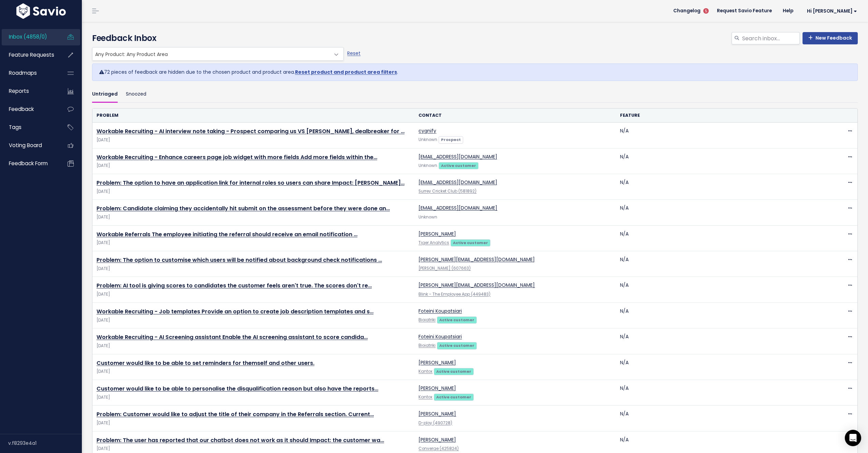 This screenshot has height=453, width=868. What do you see at coordinates (136, 94) in the screenshot?
I see `a: Snoozed` at bounding box center [136, 94].